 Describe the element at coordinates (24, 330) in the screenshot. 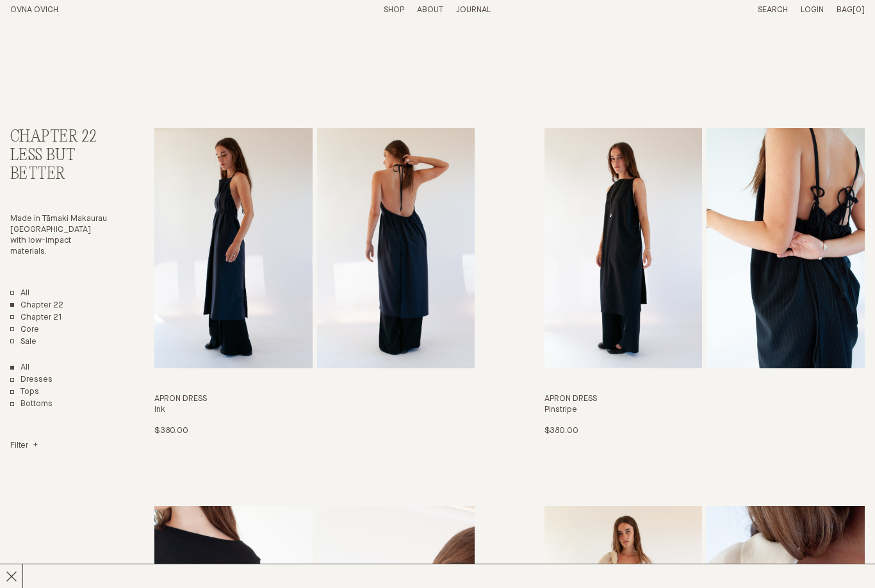

I see `a: Core` at that location.